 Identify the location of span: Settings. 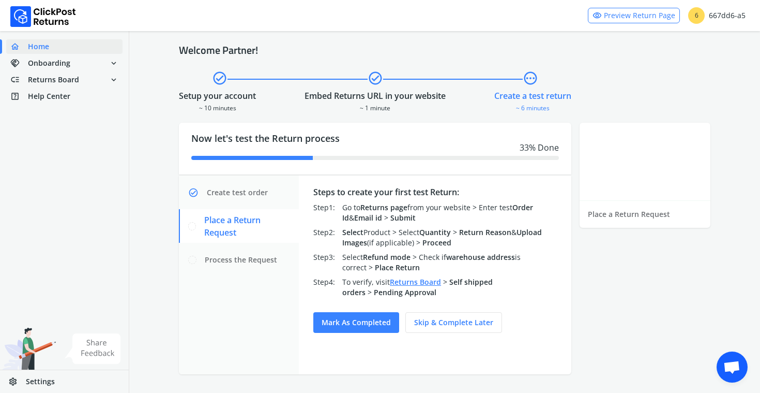
(40, 381).